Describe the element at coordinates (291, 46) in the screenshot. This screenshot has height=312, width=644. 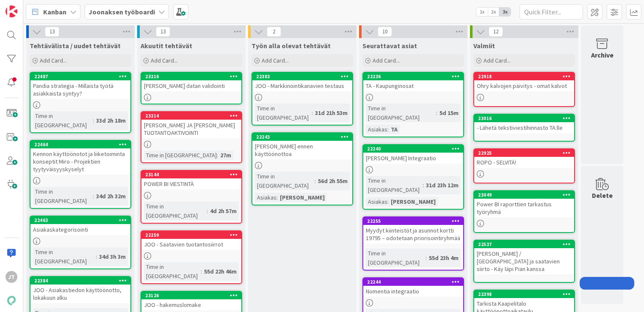
I see `span: Työn alla olevat tehtävät` at that location.